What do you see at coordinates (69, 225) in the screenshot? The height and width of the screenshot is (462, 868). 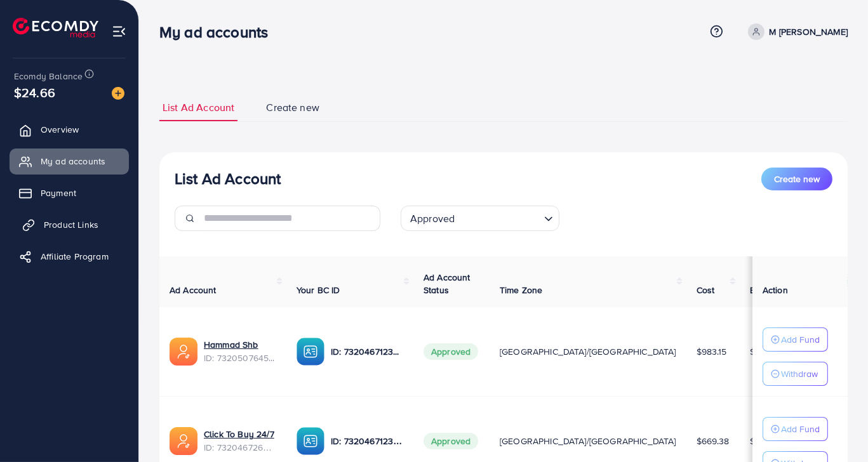 I see `a: Product Links` at bounding box center [69, 225].